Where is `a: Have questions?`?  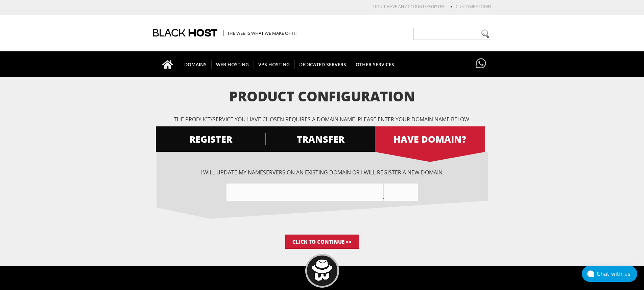
a: Have questions? is located at coordinates (481, 64).